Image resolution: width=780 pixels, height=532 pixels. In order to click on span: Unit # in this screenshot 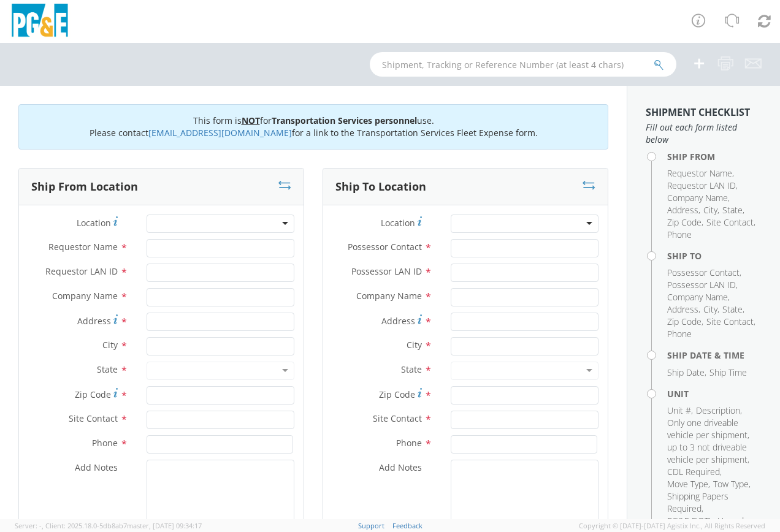, I will do `click(679, 411)`.